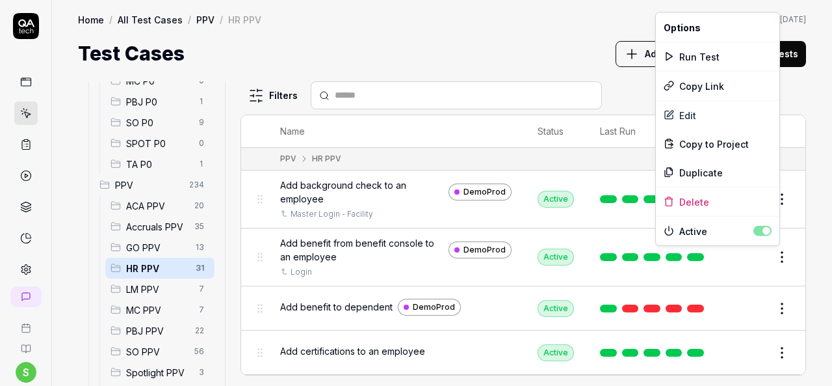  Describe the element at coordinates (718, 115) in the screenshot. I see `a: Edit` at that location.